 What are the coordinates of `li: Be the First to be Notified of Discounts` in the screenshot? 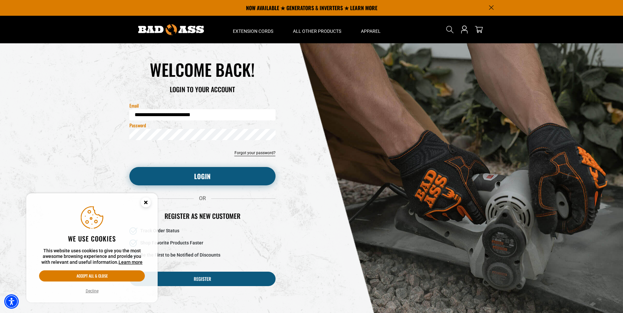 It's located at (202, 256).